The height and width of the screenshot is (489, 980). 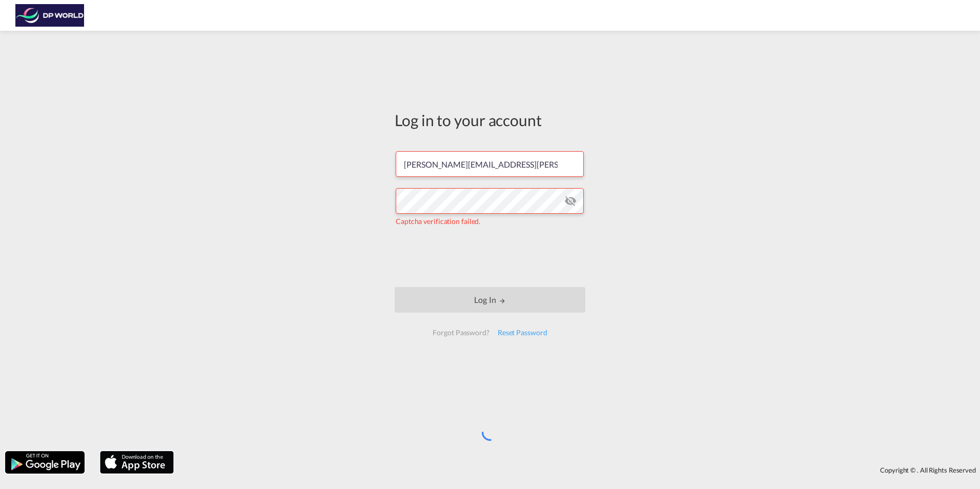 I want to click on div: Log in to your account, so click(x=490, y=120).